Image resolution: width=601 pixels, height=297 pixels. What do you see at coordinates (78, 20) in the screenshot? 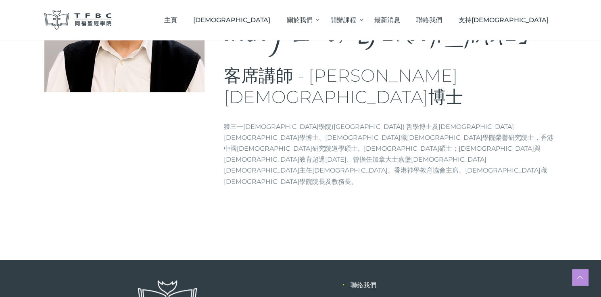
I see `img: 同福聖經學院 TFBC` at bounding box center [78, 20].